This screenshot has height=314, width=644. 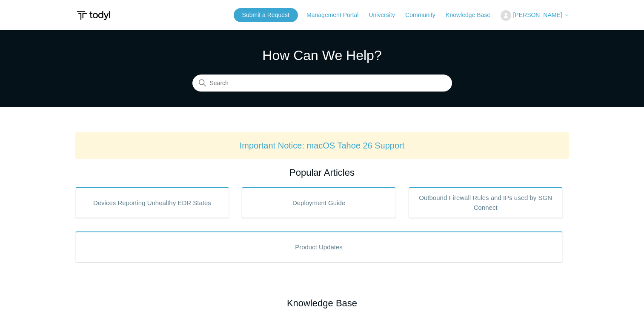 I want to click on a: Important Notice: macOS Tahoe 26 Support, so click(x=322, y=146).